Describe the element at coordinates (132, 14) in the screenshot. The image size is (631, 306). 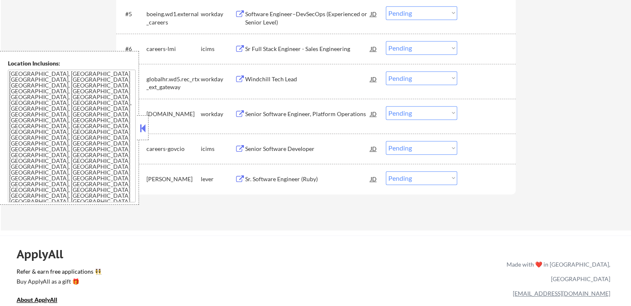
I see `div: #5` at that location.